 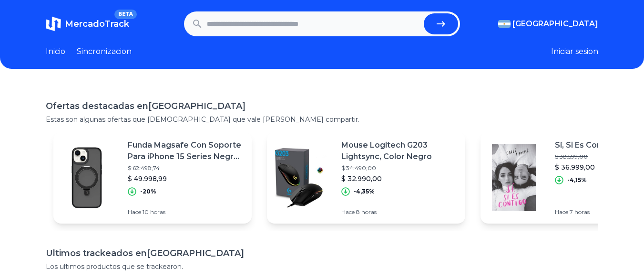 What do you see at coordinates (505, 24) in the screenshot?
I see `img: Argentina` at bounding box center [505, 24].